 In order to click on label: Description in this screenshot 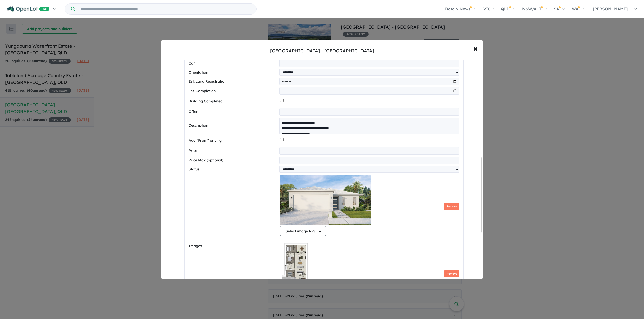, I will do `click(233, 126)`.